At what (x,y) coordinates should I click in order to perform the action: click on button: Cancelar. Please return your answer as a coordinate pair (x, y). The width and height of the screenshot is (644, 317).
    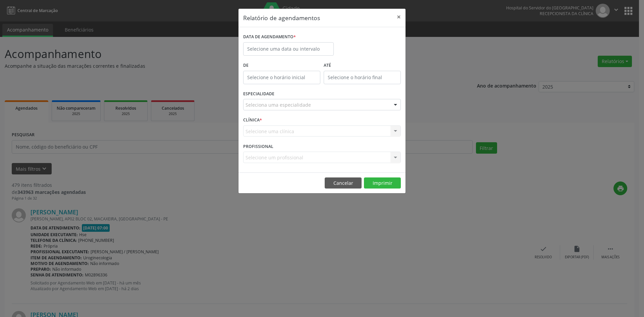
    Looking at the image, I should click on (343, 183).